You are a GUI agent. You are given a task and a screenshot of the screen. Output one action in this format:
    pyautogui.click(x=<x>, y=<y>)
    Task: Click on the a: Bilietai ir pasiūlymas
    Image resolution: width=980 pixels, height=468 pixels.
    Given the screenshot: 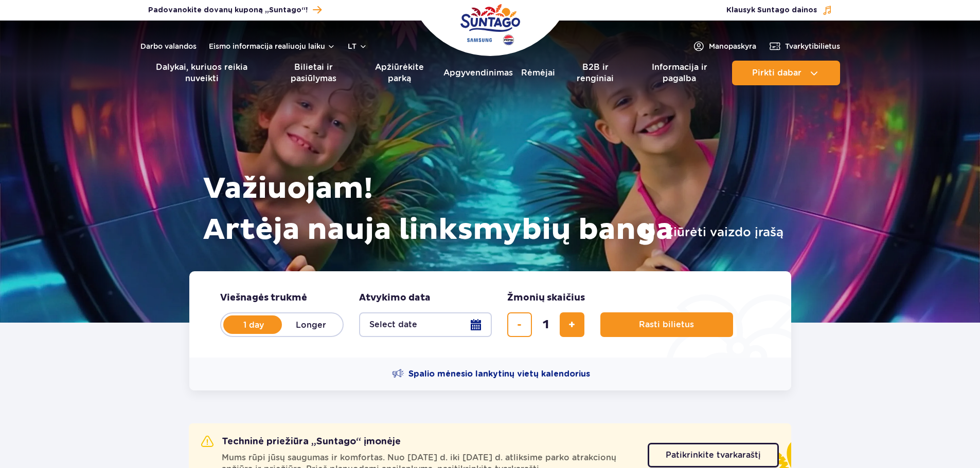 What is the action you would take?
    pyautogui.click(x=313, y=73)
    